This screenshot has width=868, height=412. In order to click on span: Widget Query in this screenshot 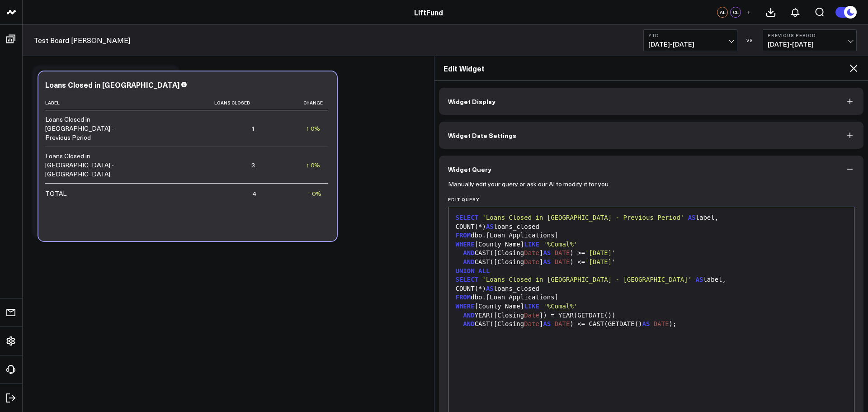, I will do `click(470, 169)`.